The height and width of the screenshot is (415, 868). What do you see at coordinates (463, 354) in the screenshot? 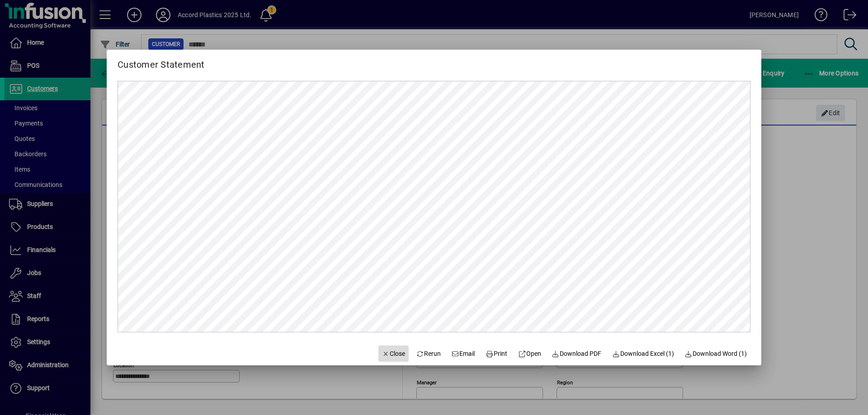
I see `span: Email` at bounding box center [463, 354].